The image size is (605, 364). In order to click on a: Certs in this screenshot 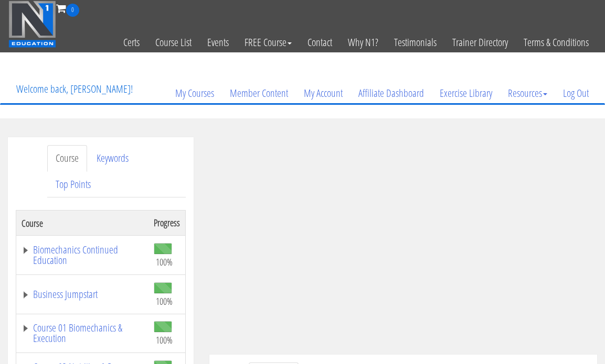, I will do `click(131, 43)`.